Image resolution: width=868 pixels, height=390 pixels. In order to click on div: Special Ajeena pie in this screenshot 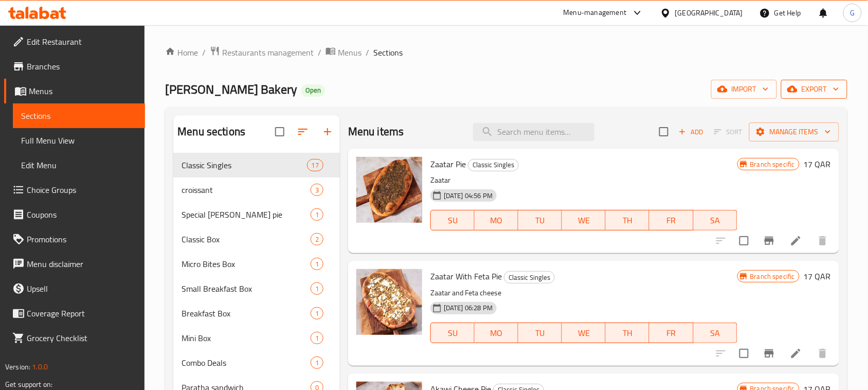, I will do `click(246, 214)`.